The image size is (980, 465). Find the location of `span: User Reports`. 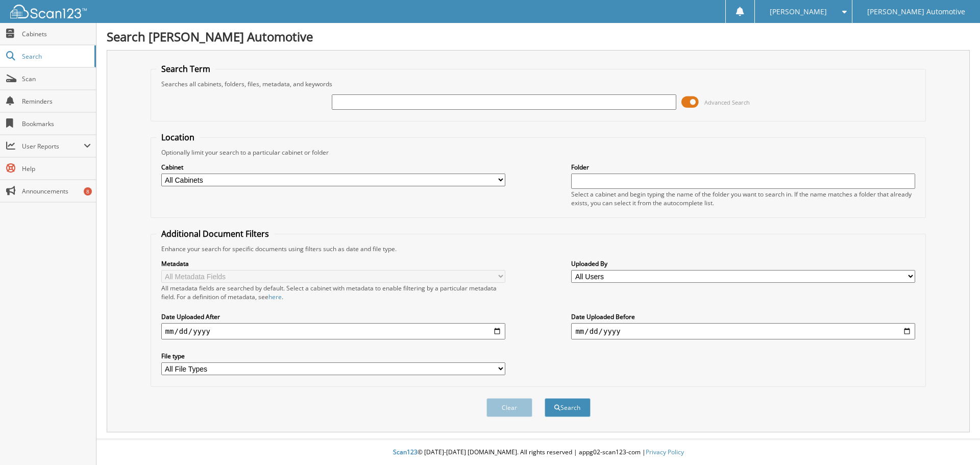

span: User Reports is located at coordinates (53, 146).